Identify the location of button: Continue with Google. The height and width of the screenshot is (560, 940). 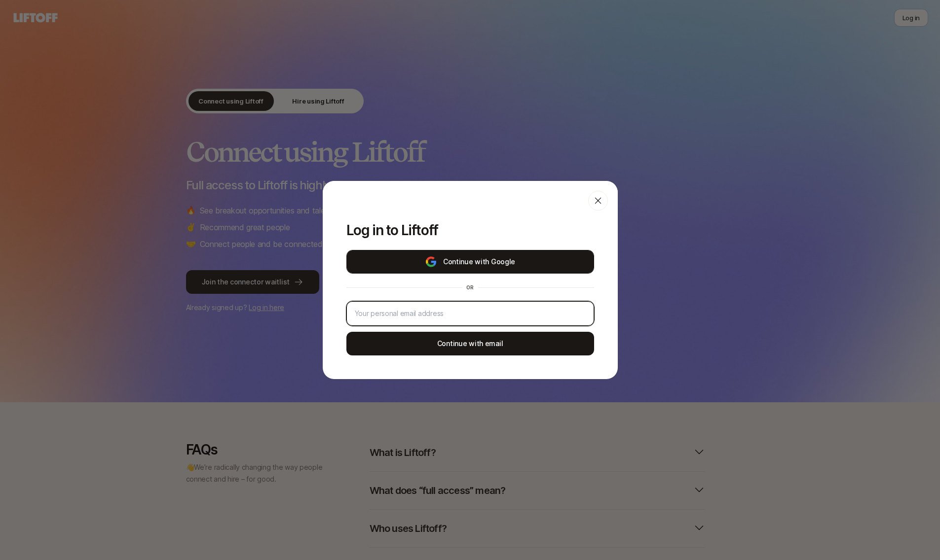
(470, 262).